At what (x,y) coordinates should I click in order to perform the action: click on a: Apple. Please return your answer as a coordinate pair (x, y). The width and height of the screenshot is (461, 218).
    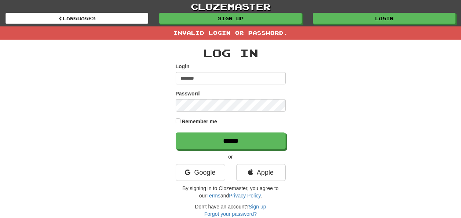
    Looking at the image, I should click on (261, 172).